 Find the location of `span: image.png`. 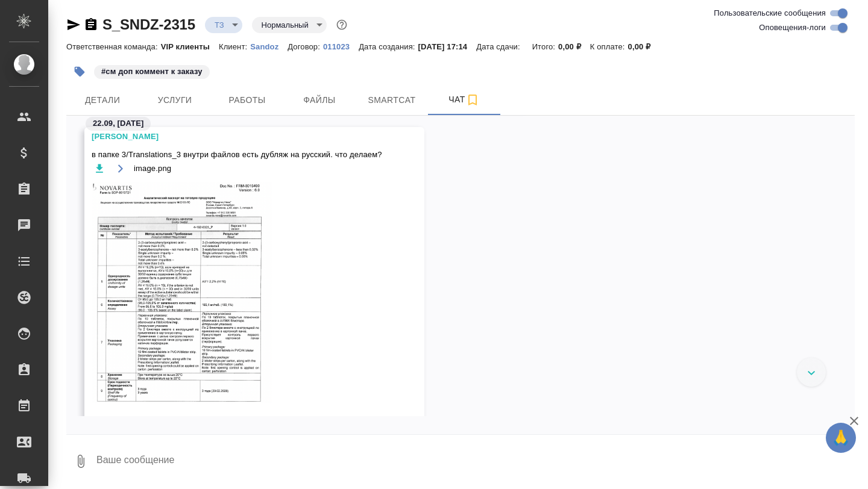

span: image.png is located at coordinates (152, 169).